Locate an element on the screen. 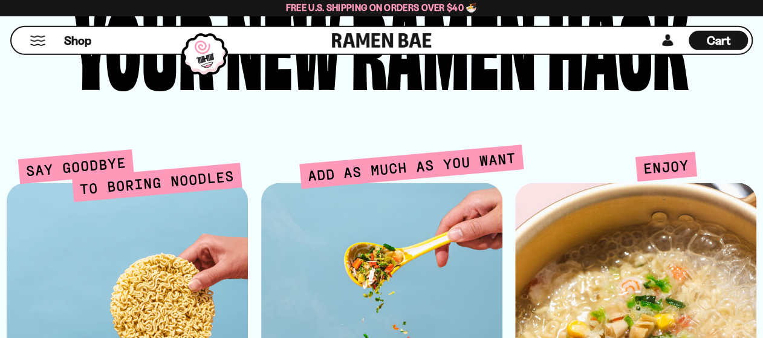  div: Cart is located at coordinates (718, 40).